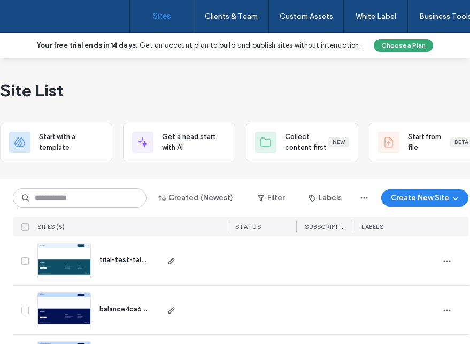 The image size is (470, 344). I want to click on button: Created (Newest), so click(196, 198).